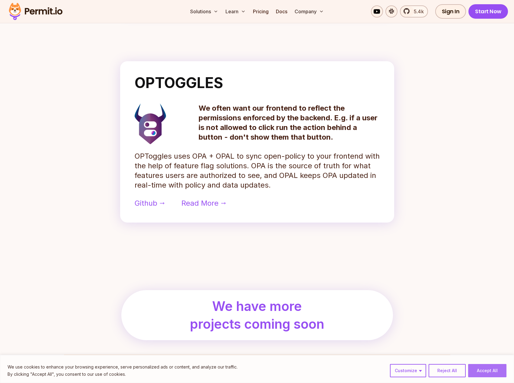  I want to click on a: Start Now, so click(488, 11).